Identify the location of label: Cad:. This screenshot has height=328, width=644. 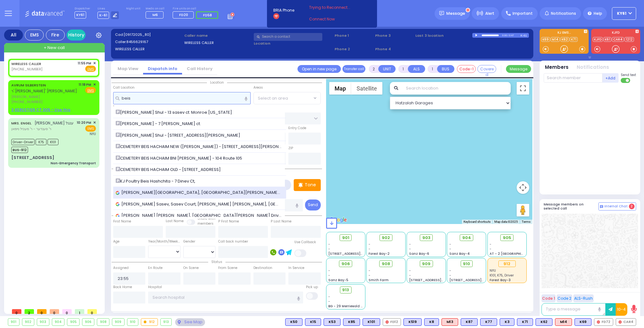
(149, 35).